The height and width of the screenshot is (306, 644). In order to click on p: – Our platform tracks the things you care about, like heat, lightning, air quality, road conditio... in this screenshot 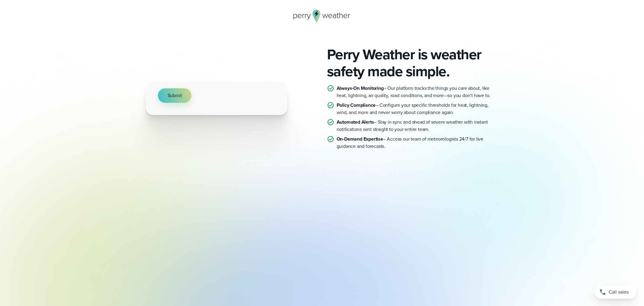, I will do `click(417, 92)`.